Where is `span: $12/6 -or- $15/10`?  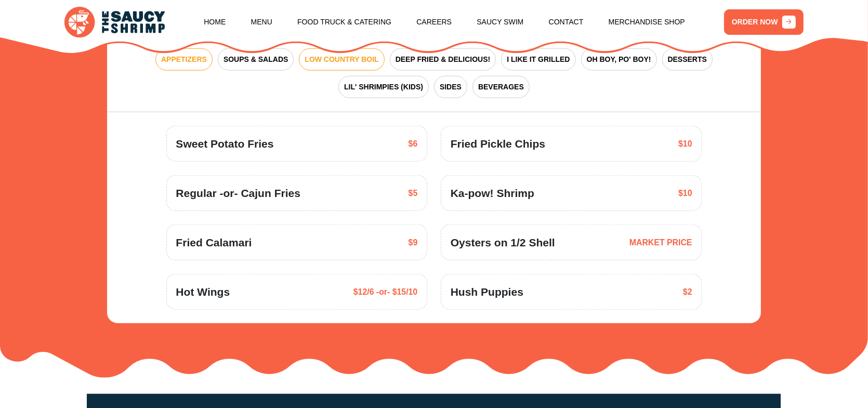 span: $12/6 -or- $15/10 is located at coordinates (385, 292).